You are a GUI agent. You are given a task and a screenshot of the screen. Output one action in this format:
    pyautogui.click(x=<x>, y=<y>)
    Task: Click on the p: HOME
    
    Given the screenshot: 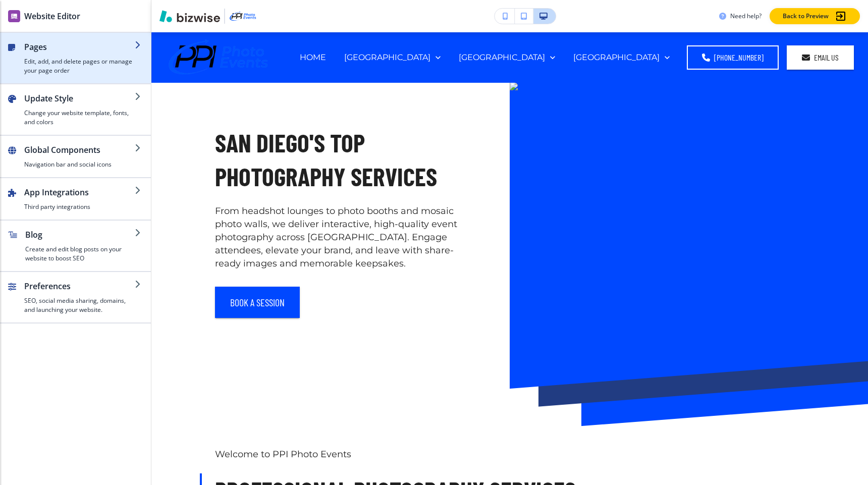 What is the action you would take?
    pyautogui.click(x=313, y=57)
    